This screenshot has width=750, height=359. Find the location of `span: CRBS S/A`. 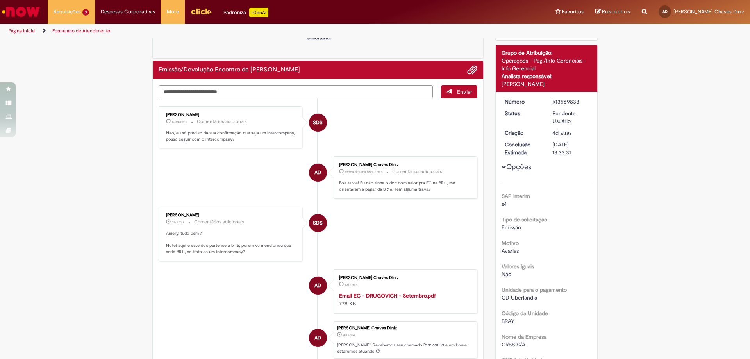

span: CRBS S/A is located at coordinates (513, 345).